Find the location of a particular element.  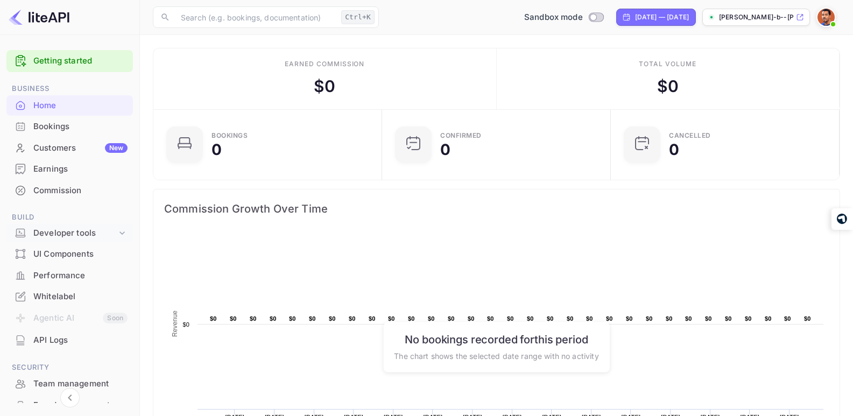

a: CustomersNew is located at coordinates (69, 148).